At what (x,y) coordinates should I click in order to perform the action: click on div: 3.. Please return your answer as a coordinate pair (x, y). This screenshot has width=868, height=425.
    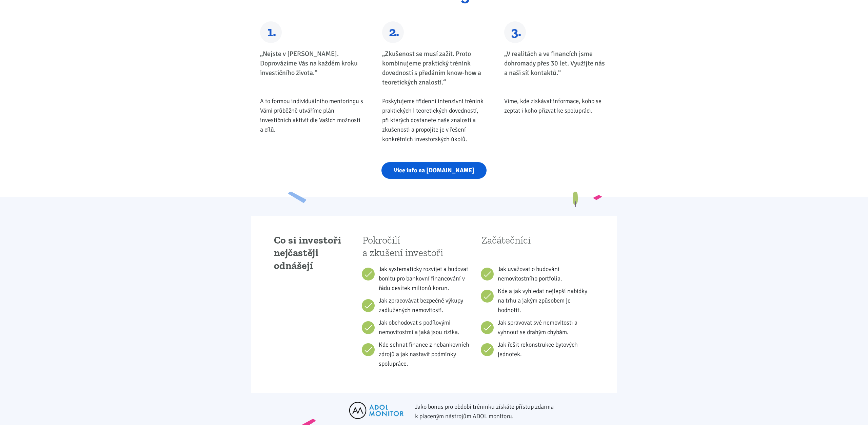
    Looking at the image, I should click on (515, 32).